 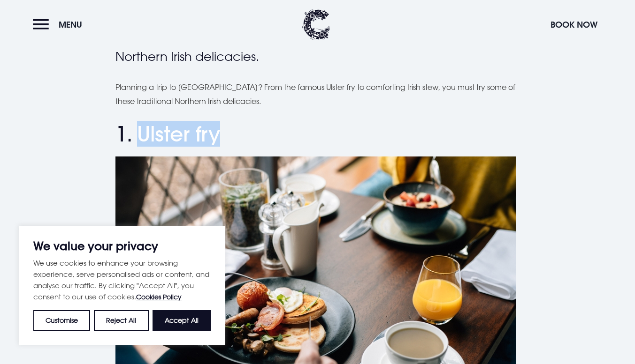 I want to click on div: We value your privacy, so click(x=122, y=286).